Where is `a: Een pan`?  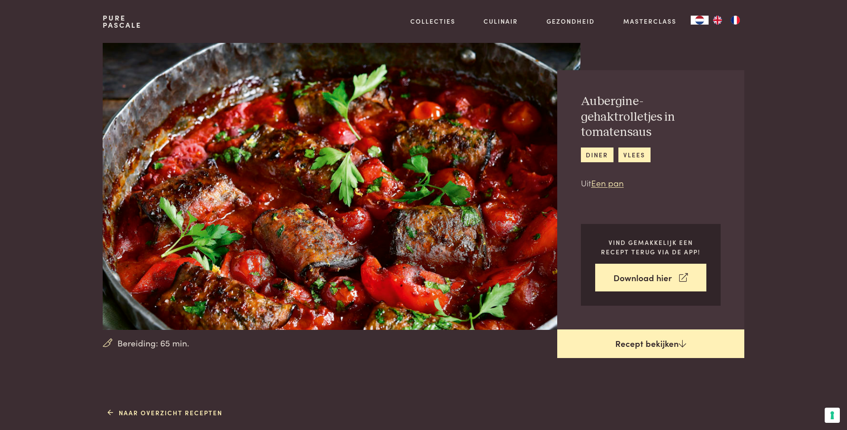
a: Een pan is located at coordinates (607, 182).